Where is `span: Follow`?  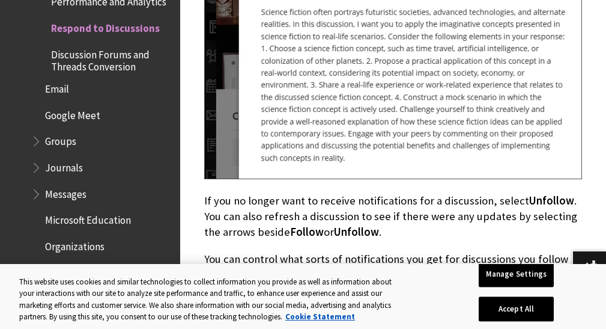
span: Follow is located at coordinates (307, 231).